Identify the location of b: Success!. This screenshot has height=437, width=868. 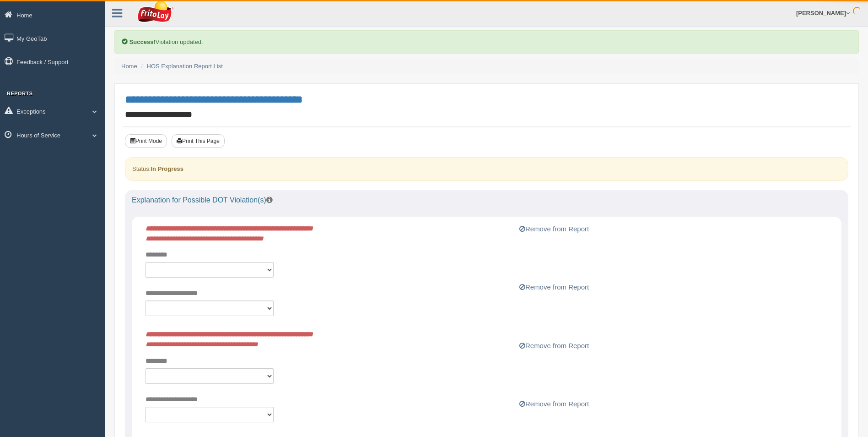
(142, 42).